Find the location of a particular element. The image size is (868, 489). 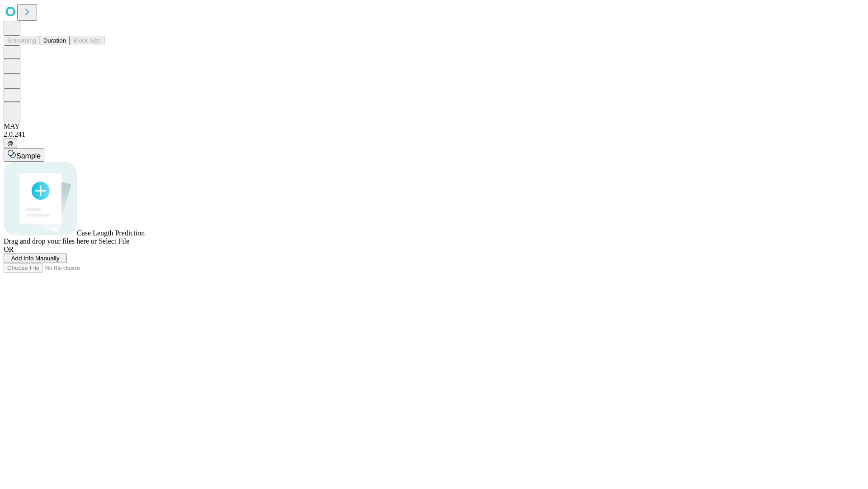

div: MAY is located at coordinates (434, 127).